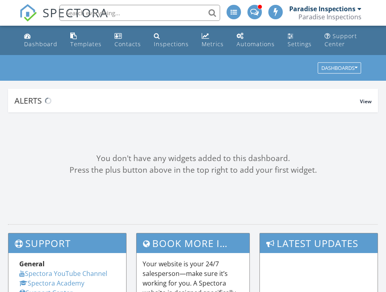 The width and height of the screenshot is (386, 292). Describe the element at coordinates (212, 40) in the screenshot. I see `a: Metrics` at that location.